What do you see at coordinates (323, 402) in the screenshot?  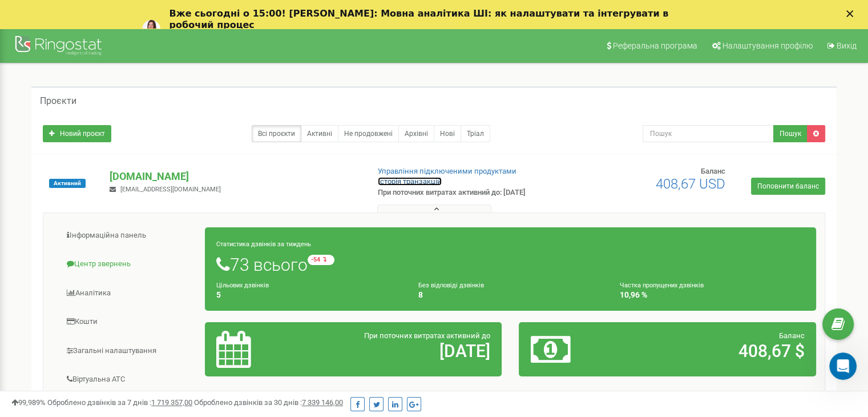 I see `u: 7 339 146,00` at bounding box center [323, 402].